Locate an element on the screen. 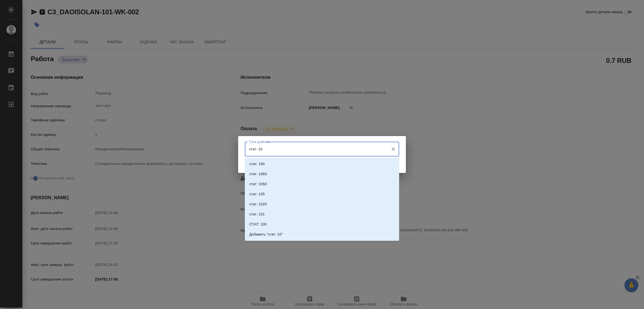  p: СТАТ: 100 is located at coordinates (258, 225).